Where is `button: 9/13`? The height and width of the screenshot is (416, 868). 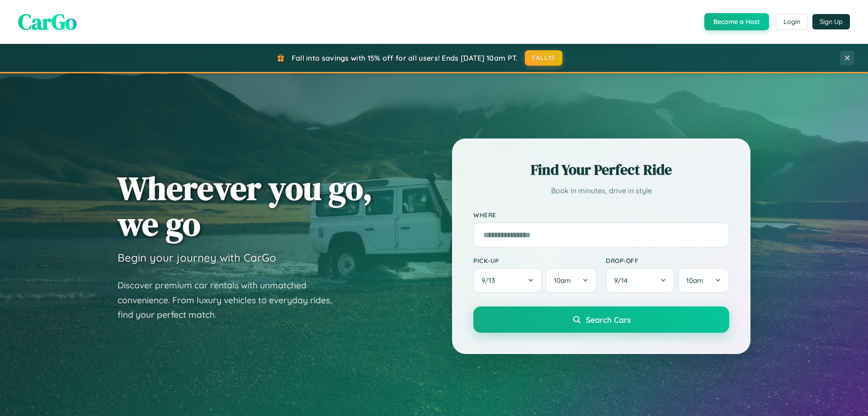
button: 9/13 is located at coordinates (508, 280).